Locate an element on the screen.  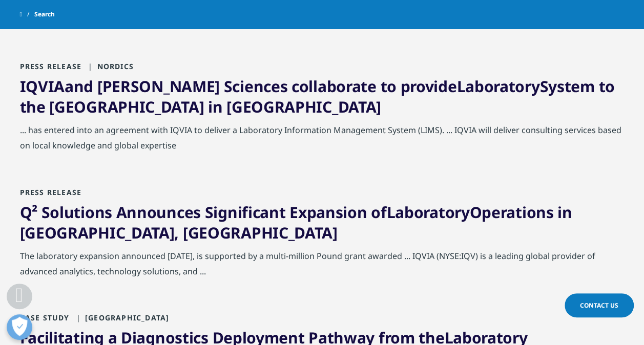
span: Case Study is located at coordinates (45, 317).